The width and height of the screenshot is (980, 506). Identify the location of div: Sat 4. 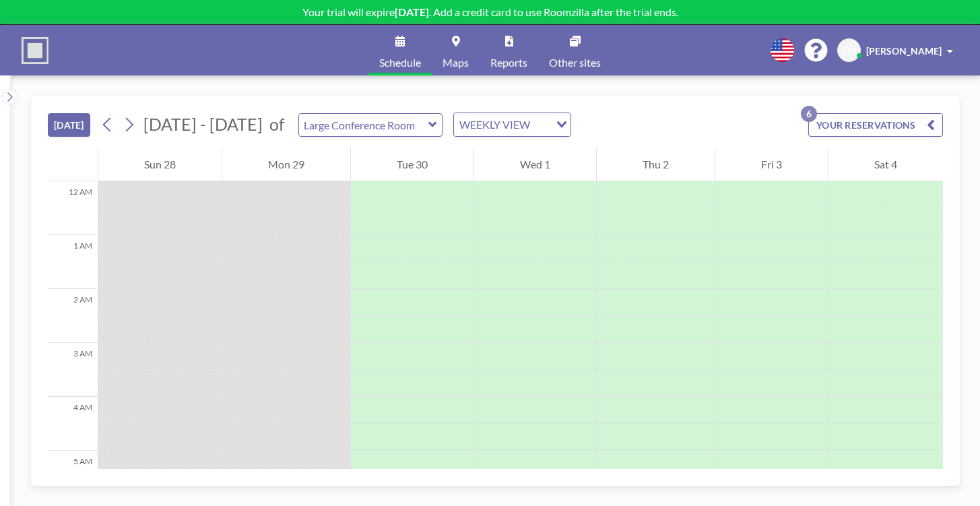
(886, 165).